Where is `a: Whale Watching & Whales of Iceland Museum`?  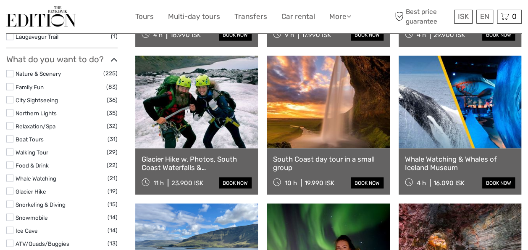 a: Whale Watching & Whales of Iceland Museum is located at coordinates (460, 163).